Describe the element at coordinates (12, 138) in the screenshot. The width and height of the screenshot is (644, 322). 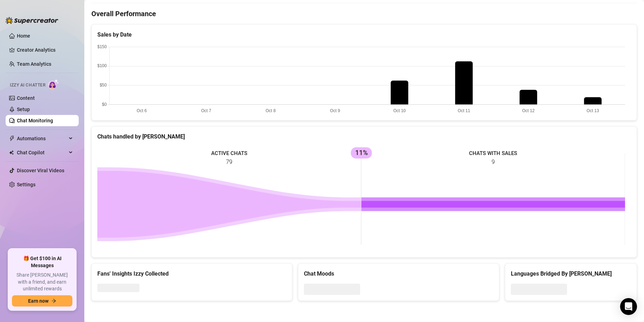
I see `span: thunderbolt` at that location.